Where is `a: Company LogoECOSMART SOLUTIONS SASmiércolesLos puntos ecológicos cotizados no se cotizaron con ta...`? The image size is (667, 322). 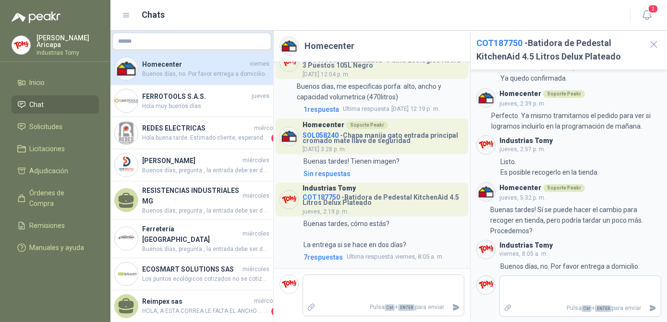 a: Company LogoECOSMART SOLUTIONS SASmiércolesLos puntos ecológicos cotizados no se cotizaron con ta... is located at coordinates (192, 274).